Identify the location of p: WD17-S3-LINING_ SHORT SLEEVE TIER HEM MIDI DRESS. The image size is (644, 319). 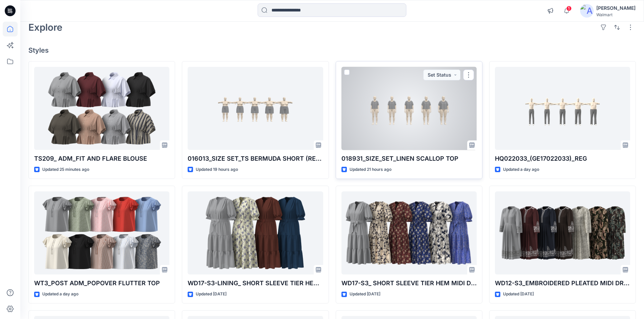
(255, 283).